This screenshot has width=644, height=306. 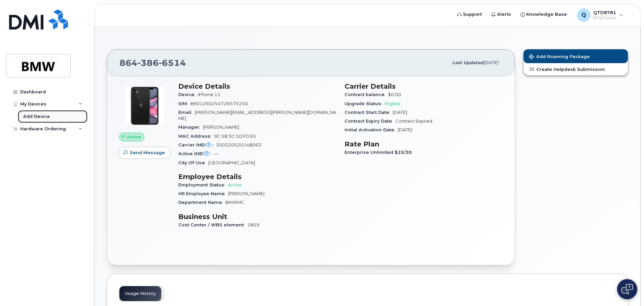 What do you see at coordinates (575, 70) in the screenshot?
I see `a: Create Helpdesk Submission` at bounding box center [575, 70].